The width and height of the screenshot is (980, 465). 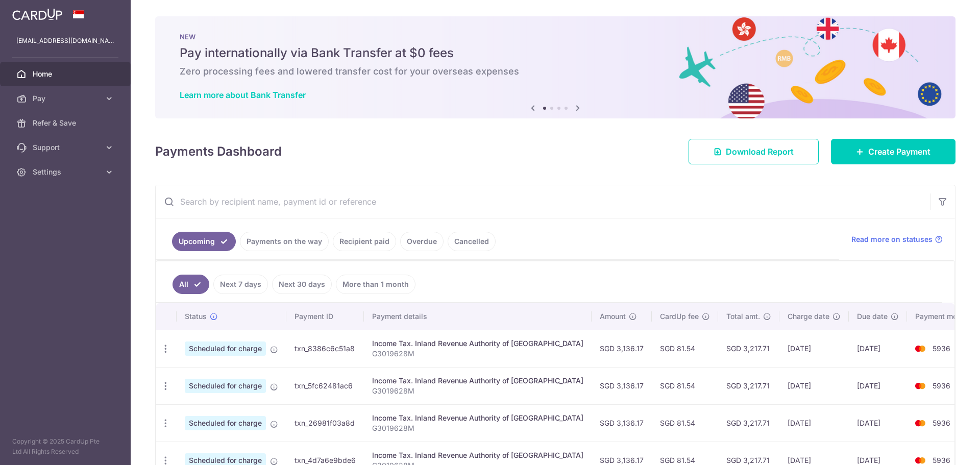 What do you see at coordinates (196, 317) in the screenshot?
I see `span: Status` at bounding box center [196, 317].